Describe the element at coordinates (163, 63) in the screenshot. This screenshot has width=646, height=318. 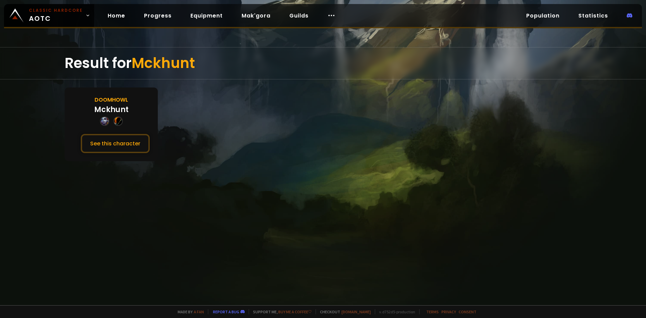
I see `span: Mckhunt` at that location.